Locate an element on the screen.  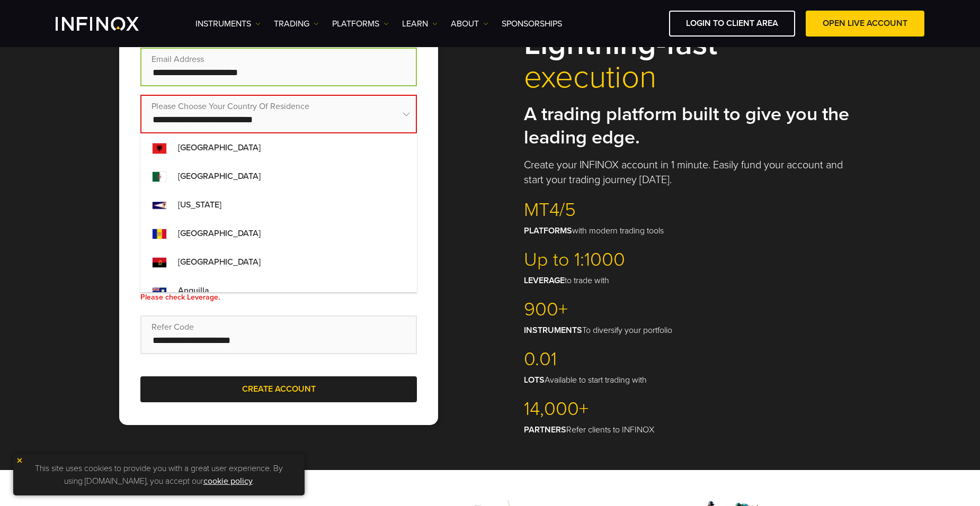
strong: PARTNERS is located at coordinates (545, 430).